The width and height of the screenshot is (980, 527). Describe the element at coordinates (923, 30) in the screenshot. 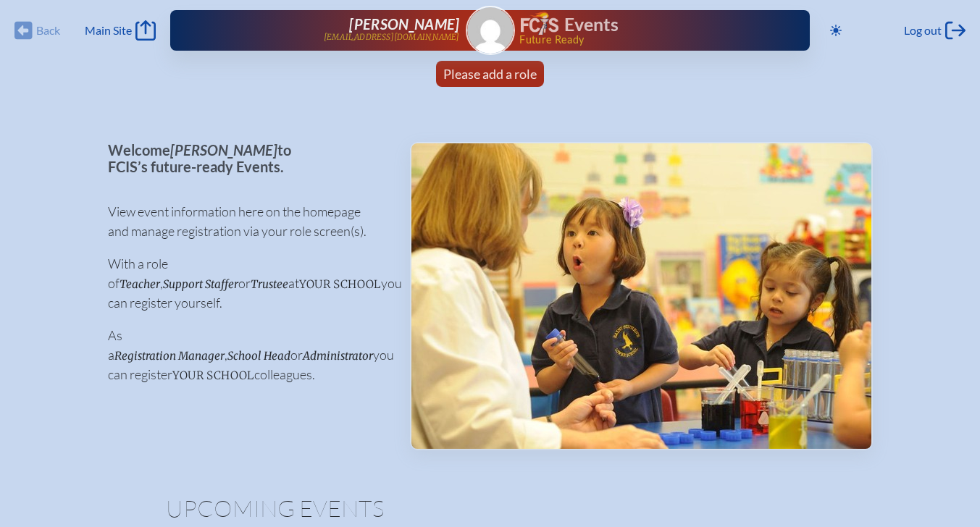

I see `span: Log out` at that location.